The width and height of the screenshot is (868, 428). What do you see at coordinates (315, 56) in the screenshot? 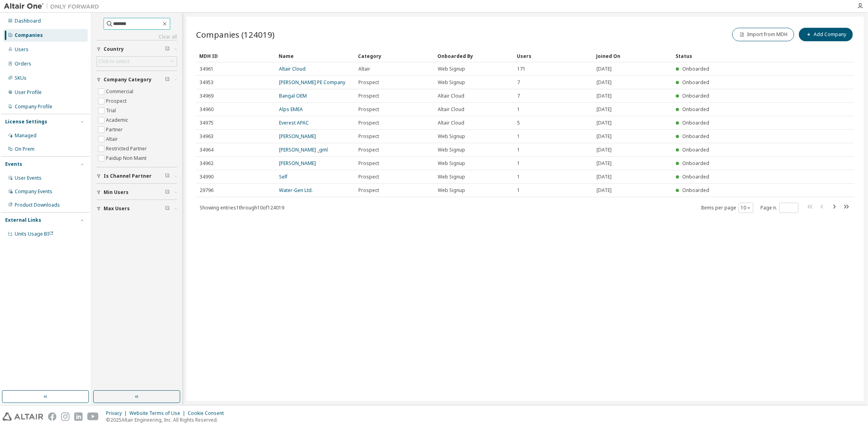
I see `div: Name` at bounding box center [315, 56].